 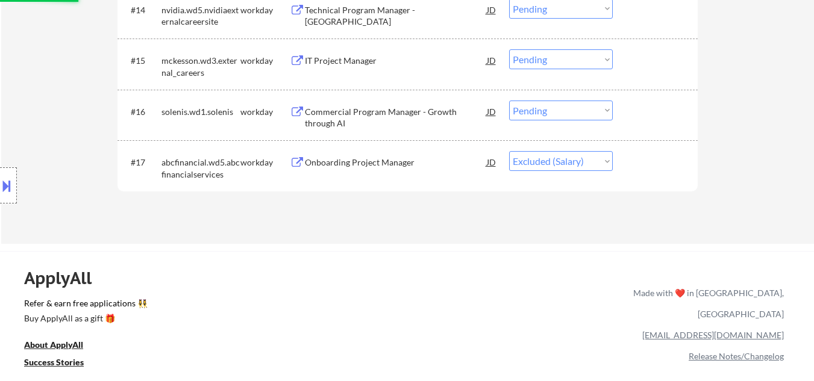 I want to click on div: Commercial Program Manager - Growth through AI, so click(x=396, y=117).